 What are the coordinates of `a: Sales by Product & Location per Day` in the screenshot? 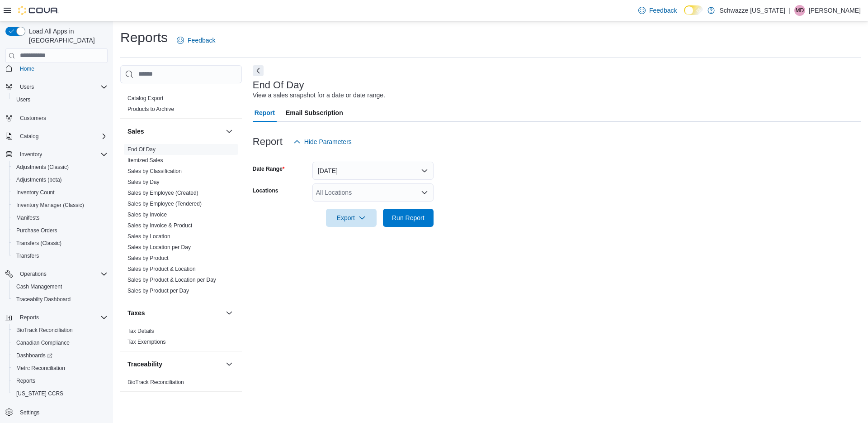 It's located at (171, 280).